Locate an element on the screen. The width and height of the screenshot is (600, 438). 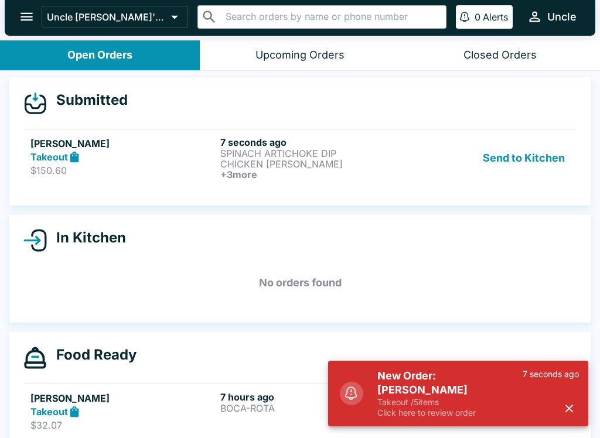
button: open drawer is located at coordinates (26, 16).